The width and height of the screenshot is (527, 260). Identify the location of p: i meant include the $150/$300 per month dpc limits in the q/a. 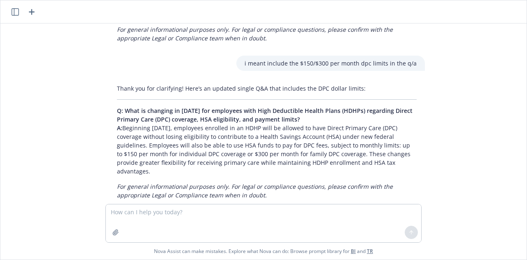
(331, 63).